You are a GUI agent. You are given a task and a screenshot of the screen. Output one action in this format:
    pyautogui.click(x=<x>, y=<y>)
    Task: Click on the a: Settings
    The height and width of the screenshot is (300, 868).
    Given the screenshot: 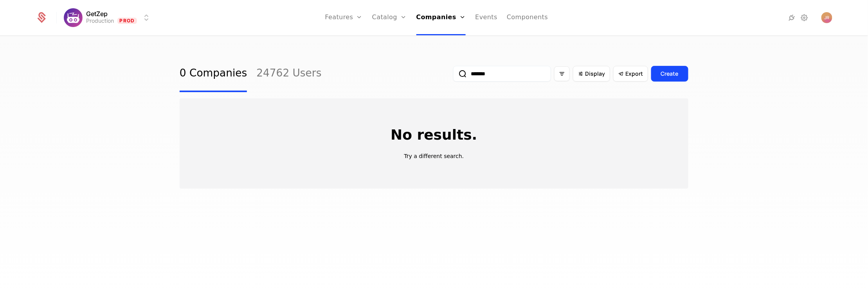 What is the action you would take?
    pyautogui.click(x=804, y=18)
    